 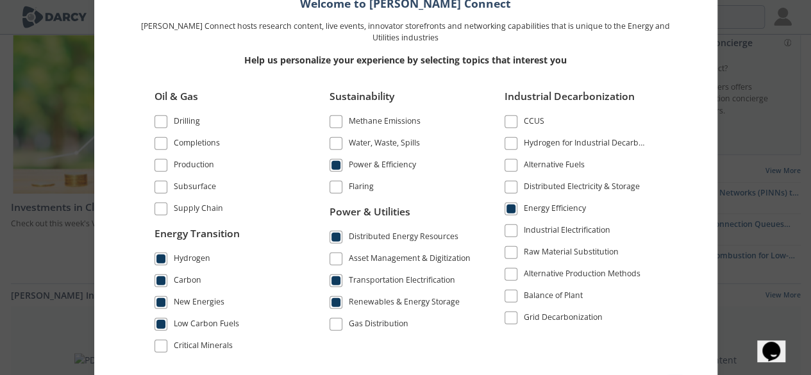 I want to click on div: Grid Decarbonization, so click(x=563, y=319).